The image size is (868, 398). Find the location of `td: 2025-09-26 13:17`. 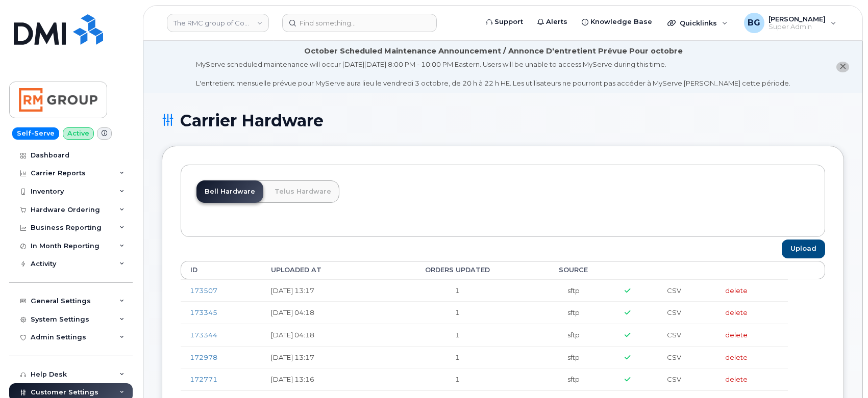

td: 2025-09-26 13:17 is located at coordinates (323, 357).